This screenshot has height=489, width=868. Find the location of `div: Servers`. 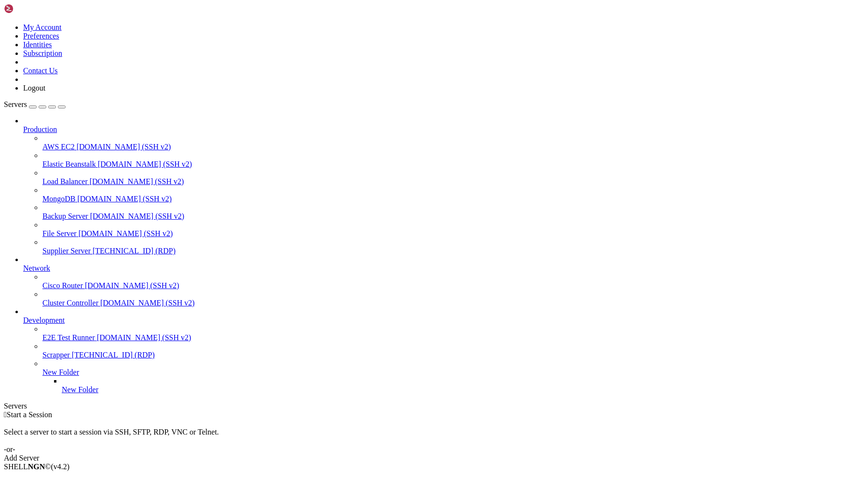

div: Servers is located at coordinates (434, 406).